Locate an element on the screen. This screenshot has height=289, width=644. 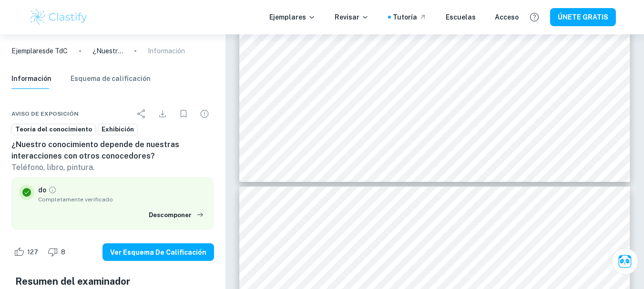
font: do is located at coordinates (42, 190).